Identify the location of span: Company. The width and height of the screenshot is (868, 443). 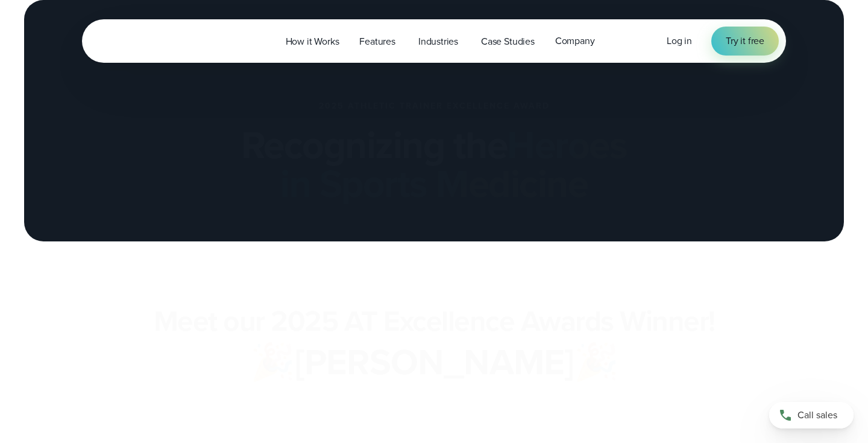
(575, 41).